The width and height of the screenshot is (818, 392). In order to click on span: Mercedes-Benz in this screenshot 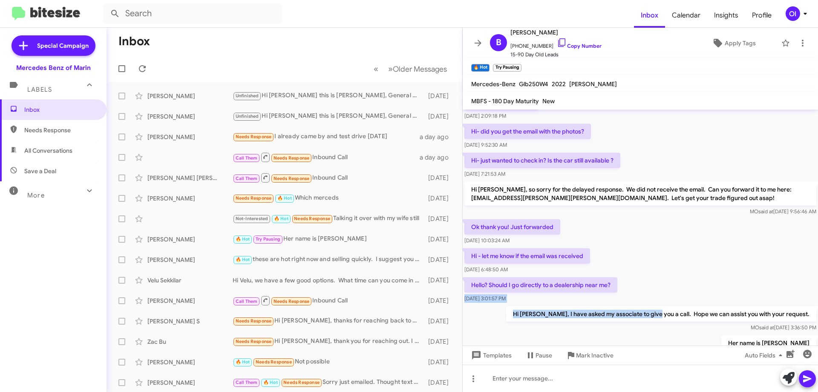, I will do `click(493, 84)`.